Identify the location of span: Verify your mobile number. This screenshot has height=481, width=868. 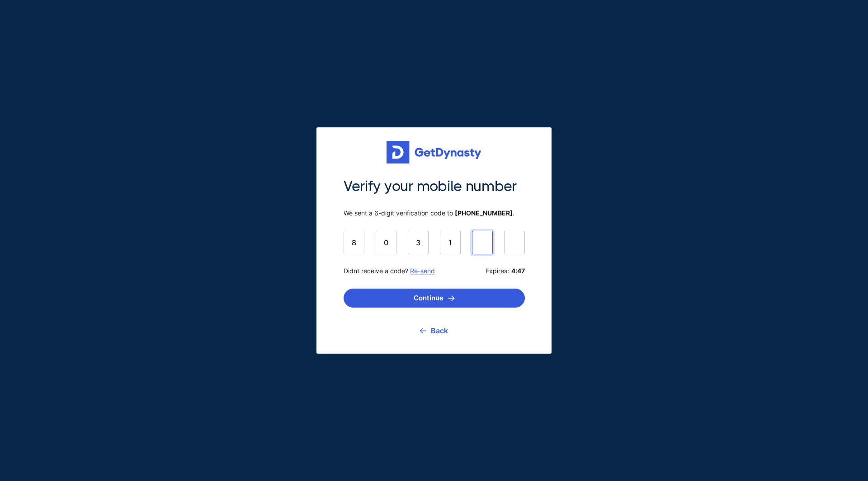
(434, 186).